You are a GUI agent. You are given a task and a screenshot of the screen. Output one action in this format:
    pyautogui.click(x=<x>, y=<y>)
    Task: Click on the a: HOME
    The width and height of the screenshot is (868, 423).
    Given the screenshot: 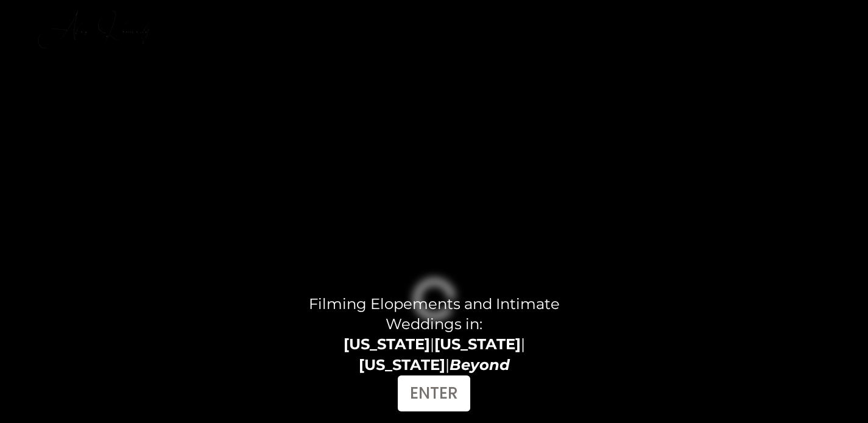 What is the action you would take?
    pyautogui.click(x=550, y=17)
    